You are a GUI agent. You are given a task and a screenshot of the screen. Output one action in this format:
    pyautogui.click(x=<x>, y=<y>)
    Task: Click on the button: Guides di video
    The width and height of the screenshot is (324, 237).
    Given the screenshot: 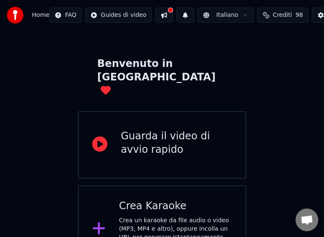 What is the action you would take?
    pyautogui.click(x=118, y=15)
    